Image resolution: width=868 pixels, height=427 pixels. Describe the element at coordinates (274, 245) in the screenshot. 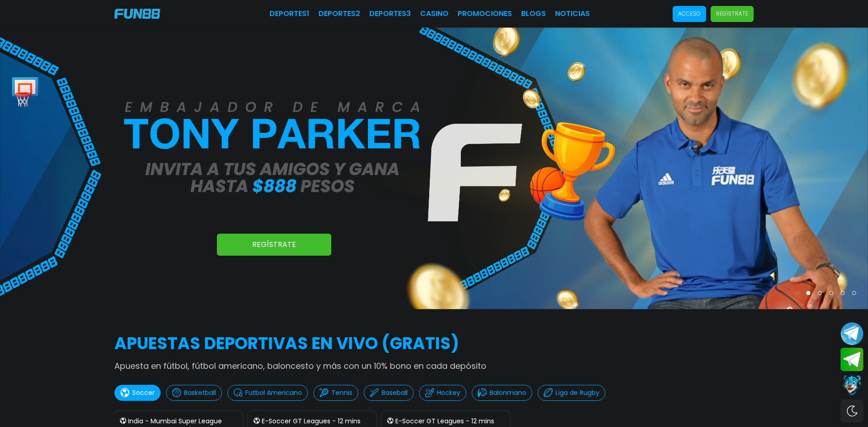

I see `a: Regístrate` at that location.